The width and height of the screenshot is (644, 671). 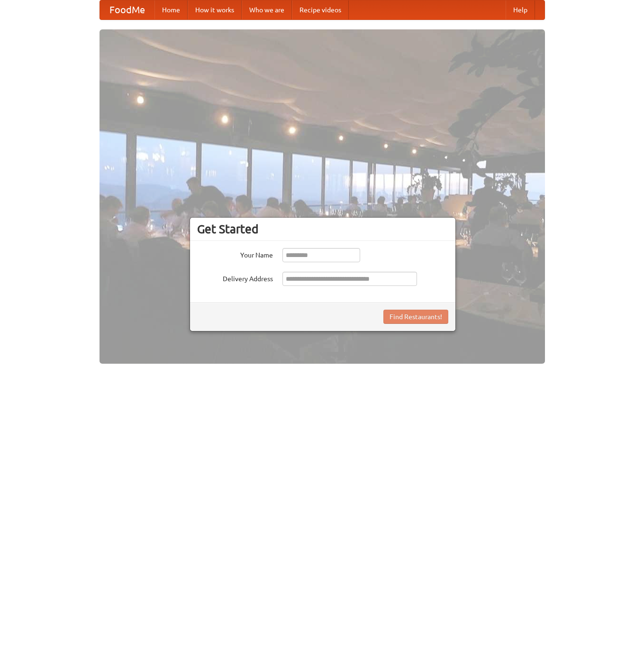 I want to click on a: Recipe videos, so click(x=321, y=10).